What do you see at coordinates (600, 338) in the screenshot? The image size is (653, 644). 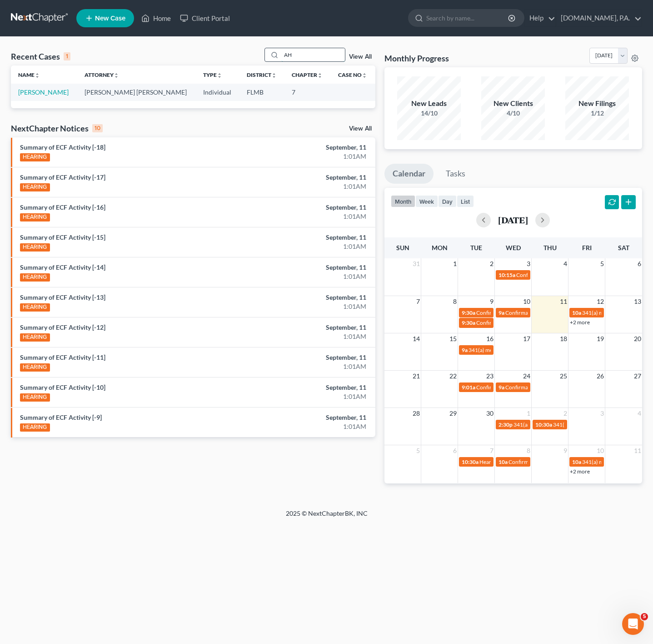 I see `span: 19` at bounding box center [600, 338].